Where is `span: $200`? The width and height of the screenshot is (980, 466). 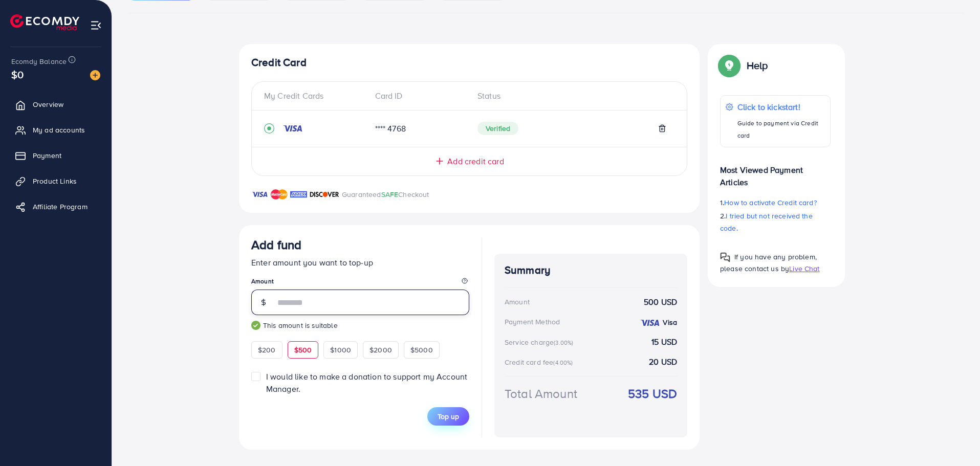
span: $200 is located at coordinates (267, 350).